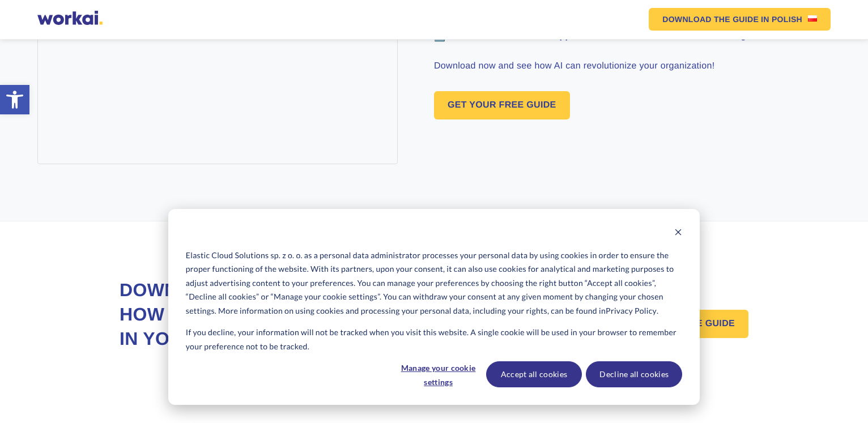  What do you see at coordinates (46, 193) in the screenshot?
I see `p: email messages` at bounding box center [46, 193].